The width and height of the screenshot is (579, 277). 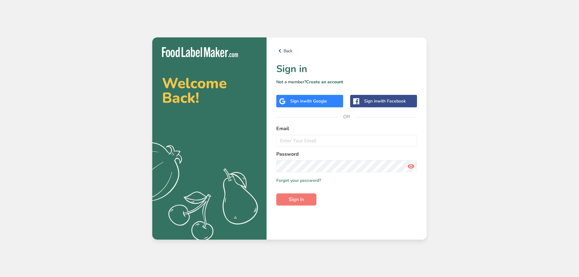 What do you see at coordinates (296, 199) in the screenshot?
I see `button: Sign in` at bounding box center [296, 199].